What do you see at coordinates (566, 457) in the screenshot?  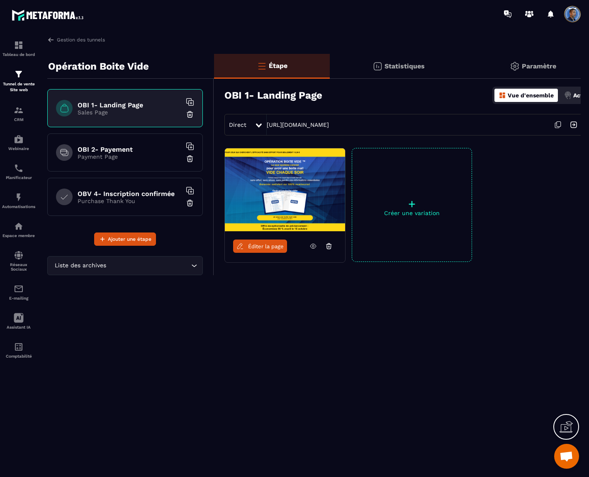 I see `div: Ouvrir le chat` at bounding box center [566, 457].